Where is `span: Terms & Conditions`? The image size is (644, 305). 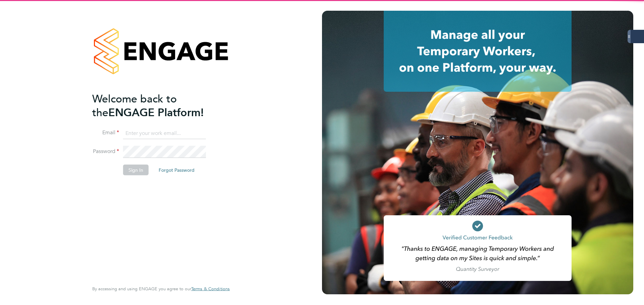
span: Terms & Conditions is located at coordinates (210, 289).